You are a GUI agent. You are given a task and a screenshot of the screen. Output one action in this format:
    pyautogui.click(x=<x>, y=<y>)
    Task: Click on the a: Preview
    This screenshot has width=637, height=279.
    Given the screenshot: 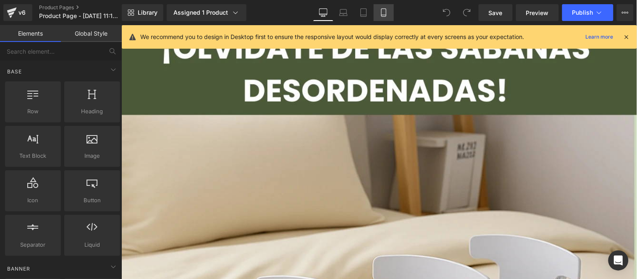 What is the action you would take?
    pyautogui.click(x=537, y=13)
    